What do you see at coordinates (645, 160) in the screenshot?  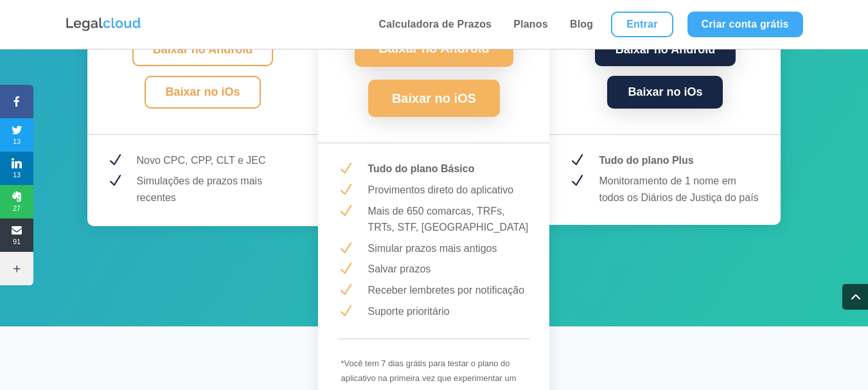 I see `strong: Tudo do plano Plus` at bounding box center [645, 160].